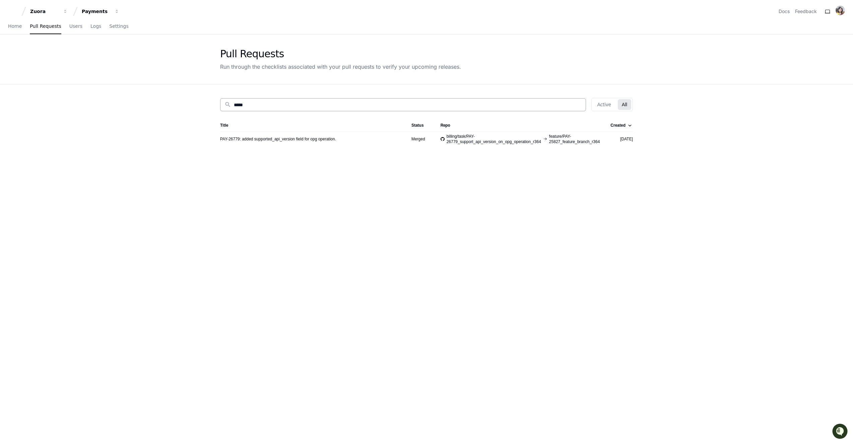 This screenshot has height=445, width=853. What do you see at coordinates (96, 11) in the screenshot?
I see `div: Payments` at bounding box center [96, 11].